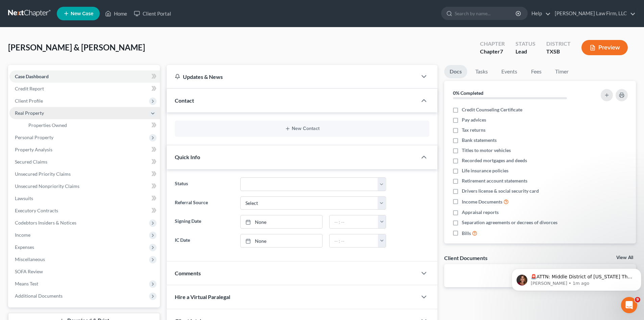 The height and width of the screenshot is (320, 644). Describe the element at coordinates (85, 271) in the screenshot. I see `a: SOFA Review` at that location.